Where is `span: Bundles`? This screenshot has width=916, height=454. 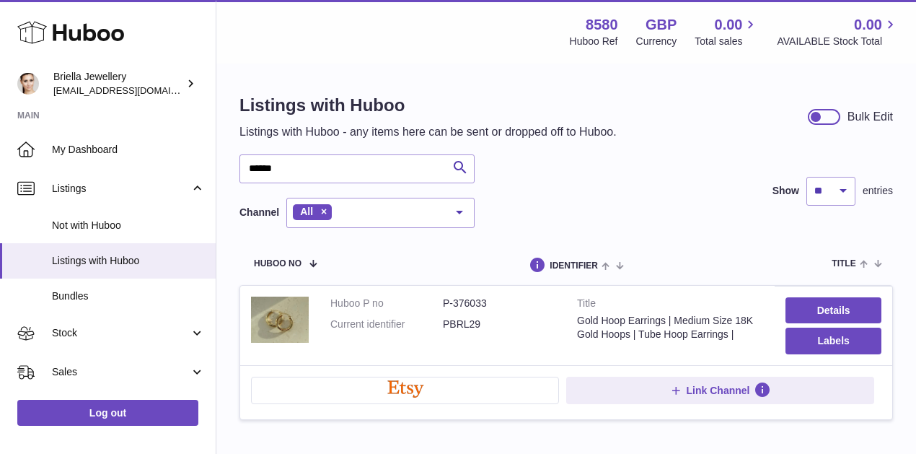 span: Bundles is located at coordinates (128, 296).